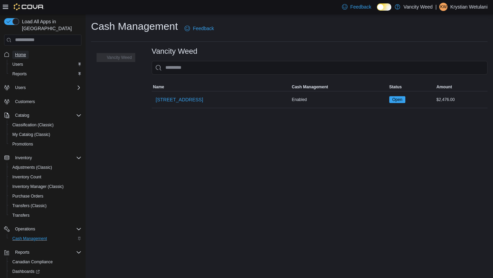  I want to click on a: Inventory Count, so click(27, 177).